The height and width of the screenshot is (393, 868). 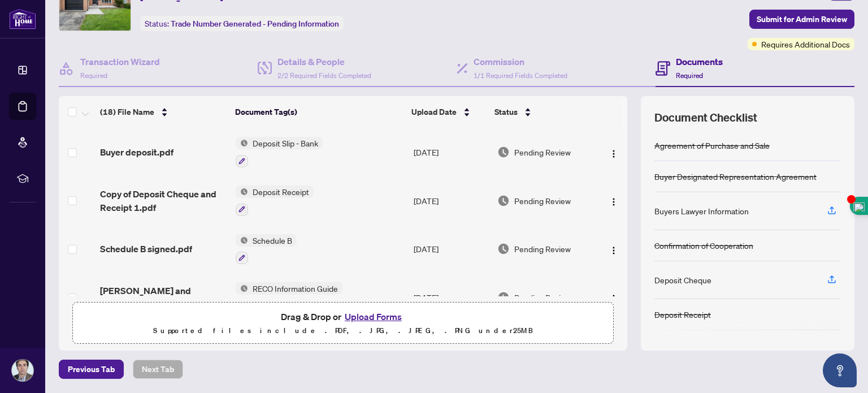 I want to click on button: Status IconDeposit Receipt, so click(x=275, y=201).